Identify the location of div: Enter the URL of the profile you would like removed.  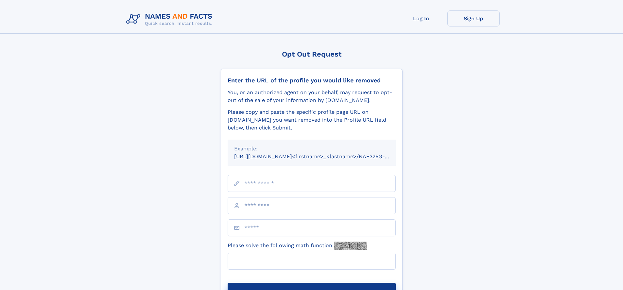
(312, 81).